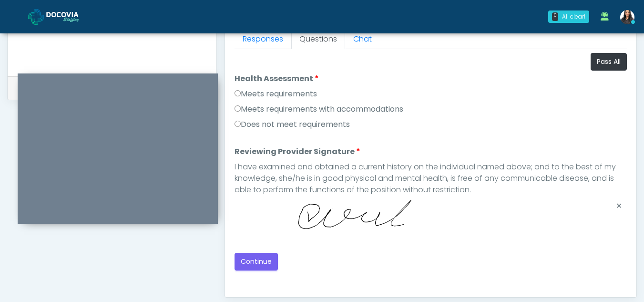 This screenshot has height=302, width=644. What do you see at coordinates (61, 16) in the screenshot?
I see `a: Docovia` at bounding box center [61, 16].